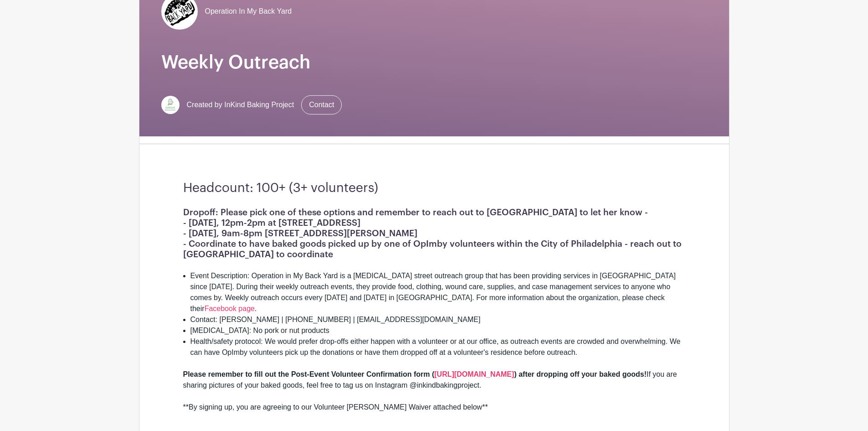  What do you see at coordinates (308, 374) in the screenshot?
I see `strong: Please remember to fill out the Post-Event Volunteer Confirmation form (` at bounding box center [308, 374].